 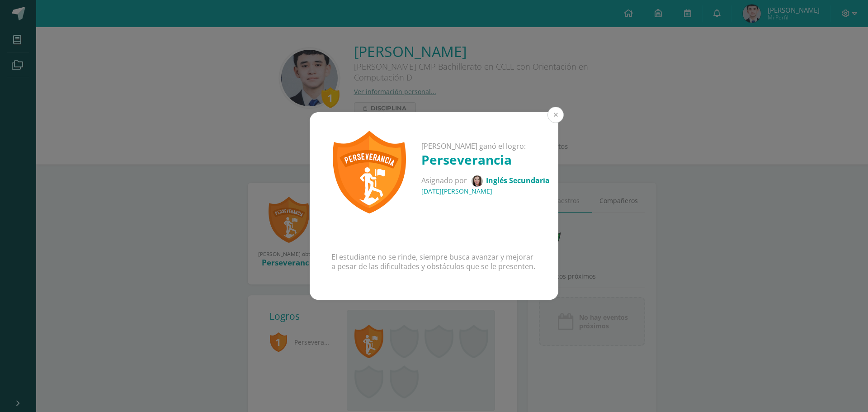 I want to click on span: Inglés Secundaria, so click(x=517, y=181).